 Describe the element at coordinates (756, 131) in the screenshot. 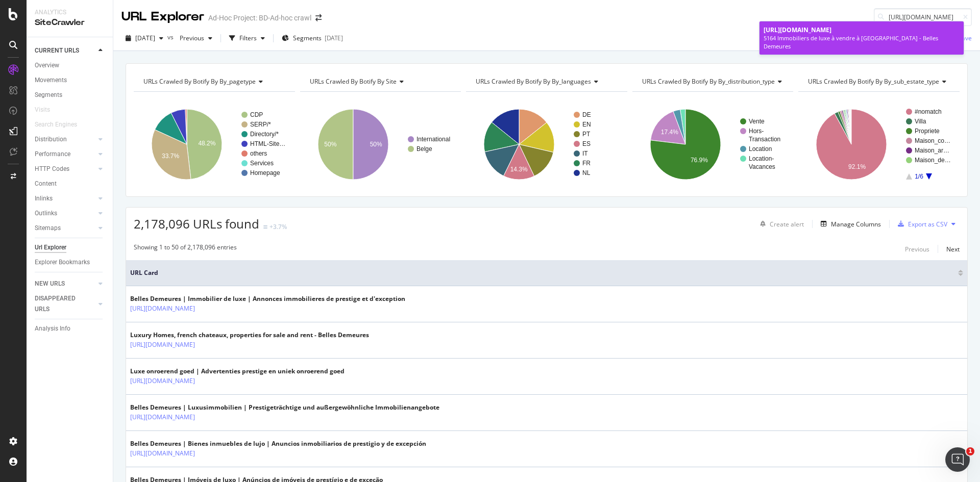

I see `text: Hors-` at that location.